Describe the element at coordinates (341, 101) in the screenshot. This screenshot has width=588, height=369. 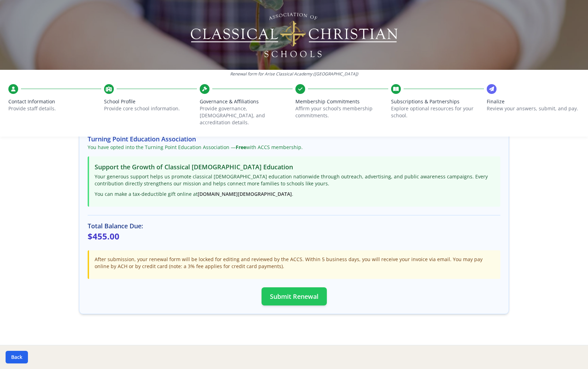
I see `span: Membership Commitments` at that location.